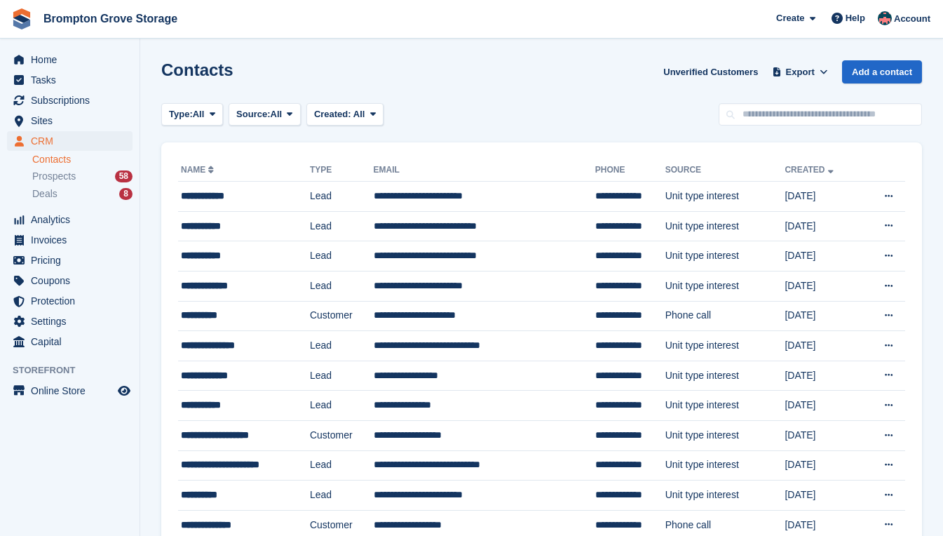  What do you see at coordinates (332, 114) in the screenshot?
I see `span: Created:` at bounding box center [332, 114].